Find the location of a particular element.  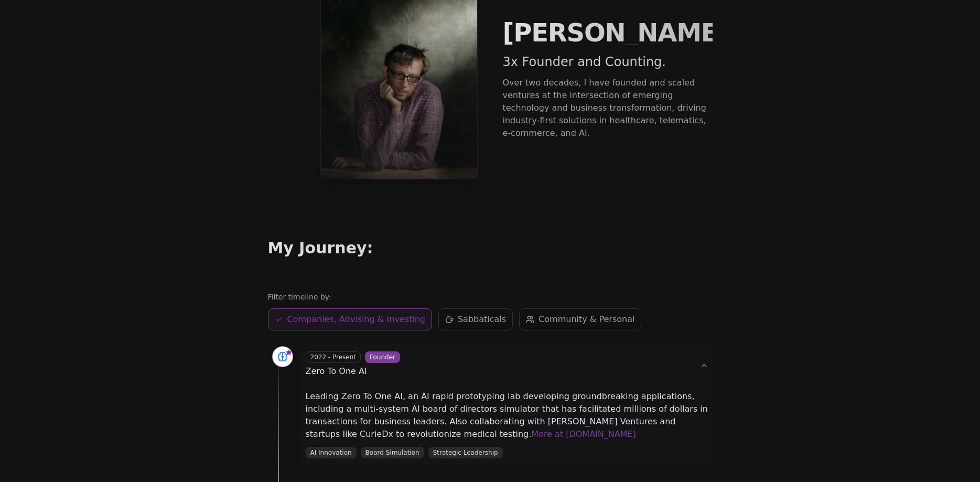

span: Zero To One AI is located at coordinates (336, 370).